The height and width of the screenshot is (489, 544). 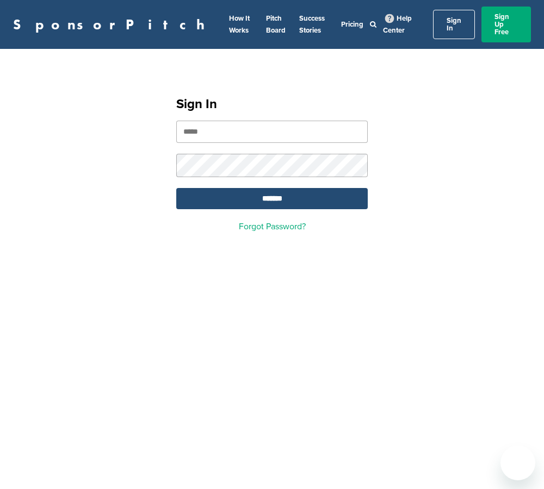 I want to click on a: Help Center, so click(x=397, y=24).